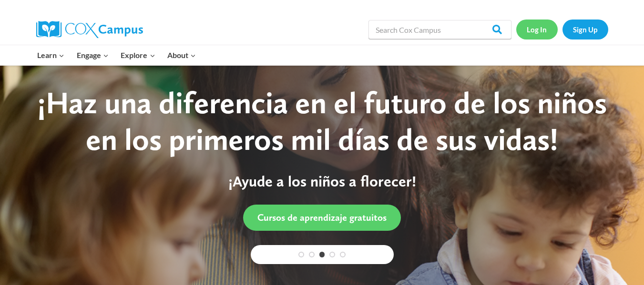 The image size is (644, 285). I want to click on a: 3, so click(322, 255).